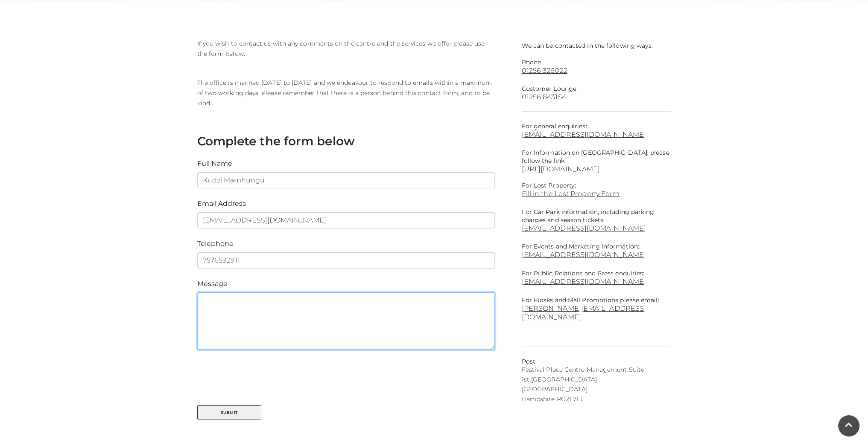 The height and width of the screenshot is (445, 868). I want to click on label: Message, so click(212, 284).